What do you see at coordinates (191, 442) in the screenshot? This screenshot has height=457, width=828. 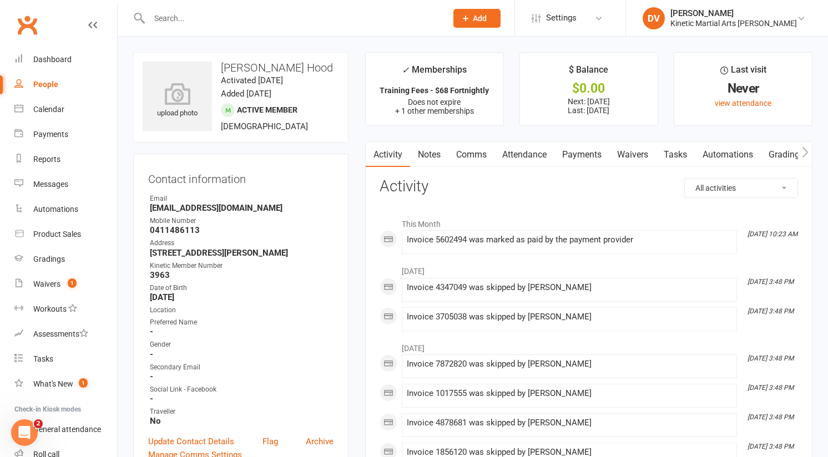 I see `a: Update Contact Details` at bounding box center [191, 442].